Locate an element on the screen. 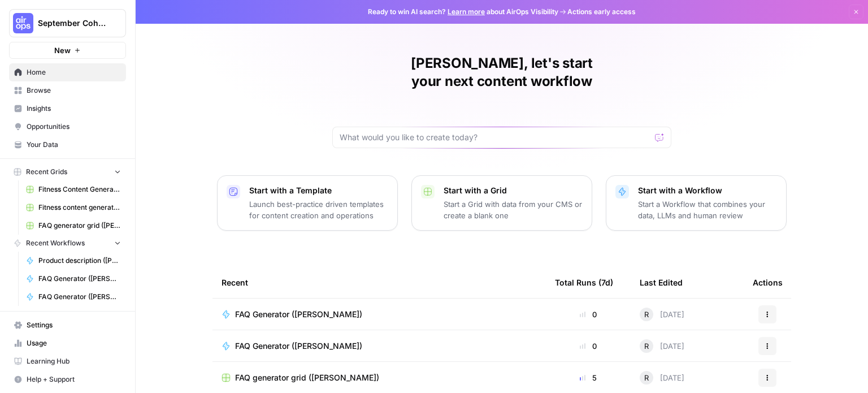  a: Settings is located at coordinates (67, 326).